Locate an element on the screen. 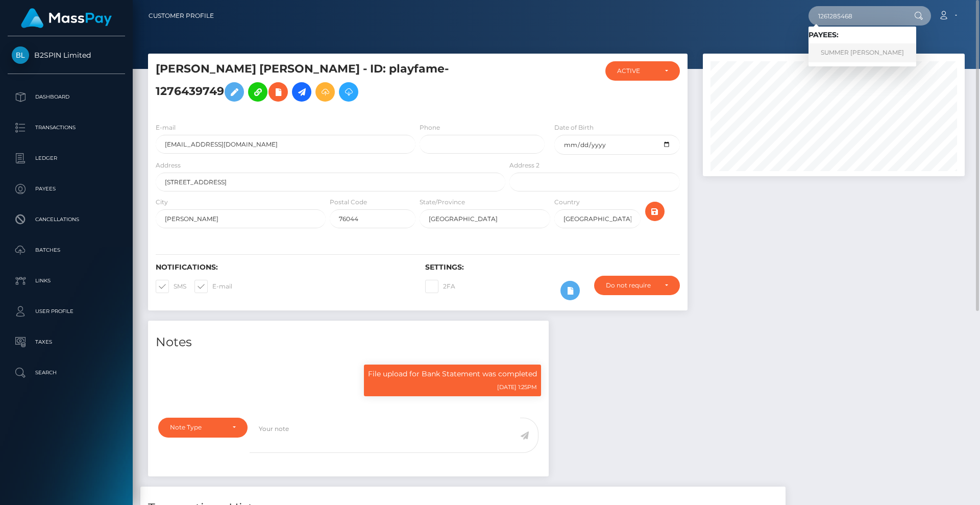 Image resolution: width=980 pixels, height=505 pixels. p: Batches is located at coordinates (67, 250).